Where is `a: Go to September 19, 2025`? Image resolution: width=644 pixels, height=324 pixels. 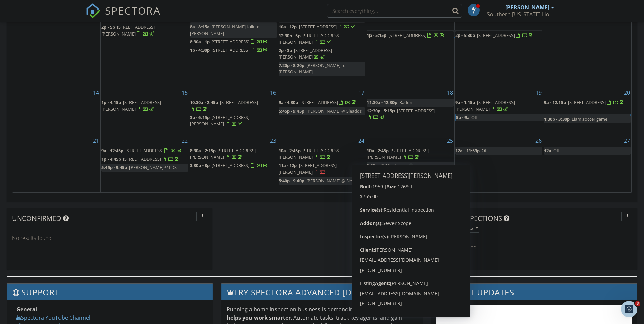 a: Go to September 19, 2025 is located at coordinates (539, 93).